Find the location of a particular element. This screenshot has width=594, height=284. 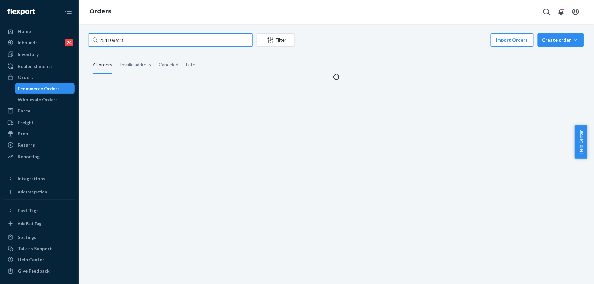

button: Open notifications is located at coordinates (561, 12).